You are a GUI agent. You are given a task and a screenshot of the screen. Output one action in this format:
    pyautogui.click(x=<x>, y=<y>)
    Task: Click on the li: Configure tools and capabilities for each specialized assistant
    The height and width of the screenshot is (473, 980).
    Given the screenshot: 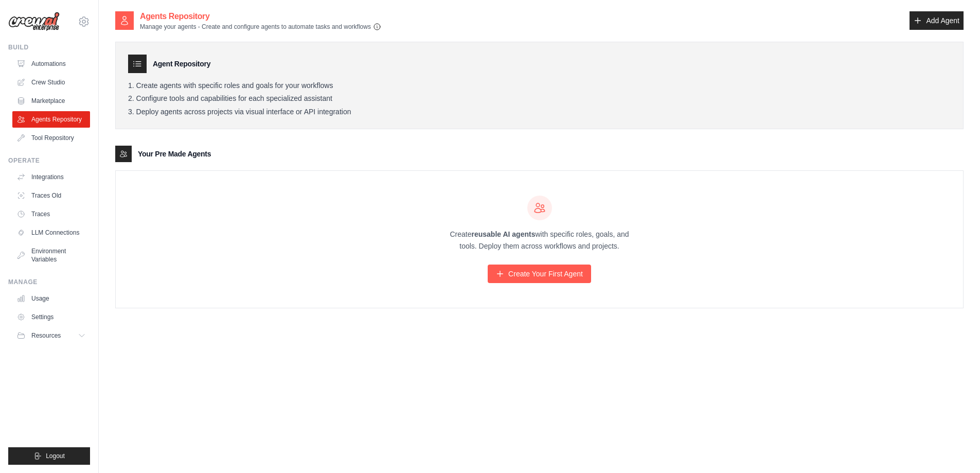 What is the action you would take?
    pyautogui.click(x=539, y=99)
    